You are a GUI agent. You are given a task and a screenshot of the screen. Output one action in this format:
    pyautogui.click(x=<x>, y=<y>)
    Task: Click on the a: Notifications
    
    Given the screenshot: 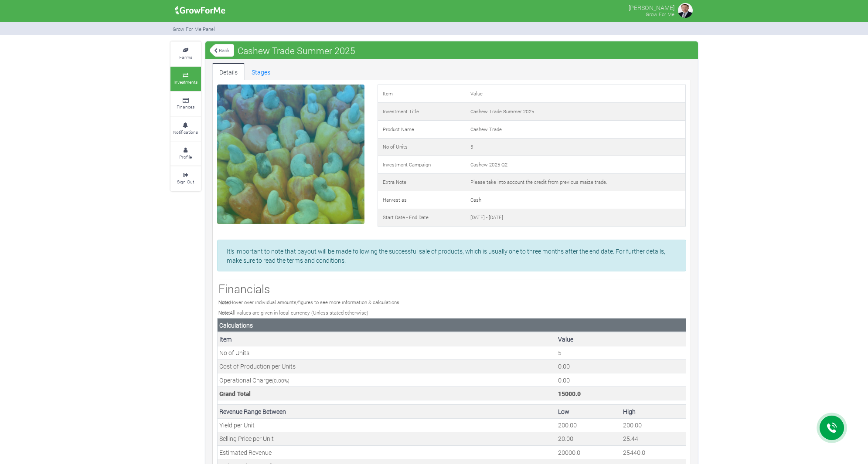 What is the action you would take?
    pyautogui.click(x=185, y=129)
    